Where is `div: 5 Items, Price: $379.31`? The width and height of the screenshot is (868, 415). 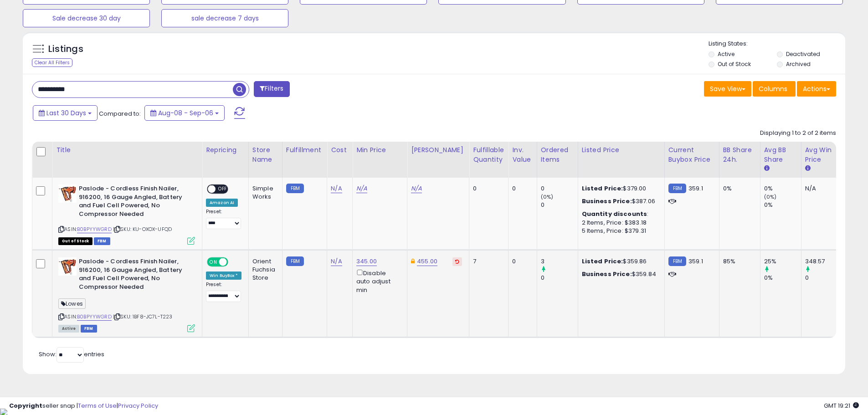
div: 5 Items, Price: $379.31 is located at coordinates (619, 231).